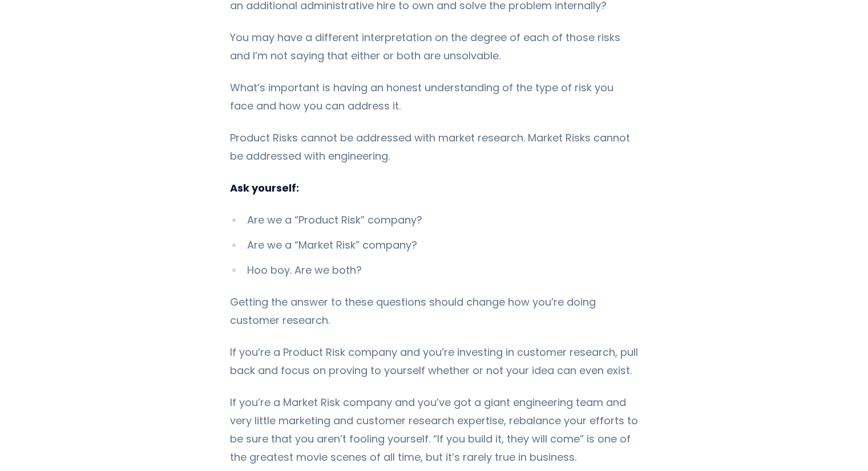 This screenshot has width=868, height=471. Describe the element at coordinates (434, 97) in the screenshot. I see `p: What’s important is having an honest understanding of the type of risk you face and how you can a...` at that location.